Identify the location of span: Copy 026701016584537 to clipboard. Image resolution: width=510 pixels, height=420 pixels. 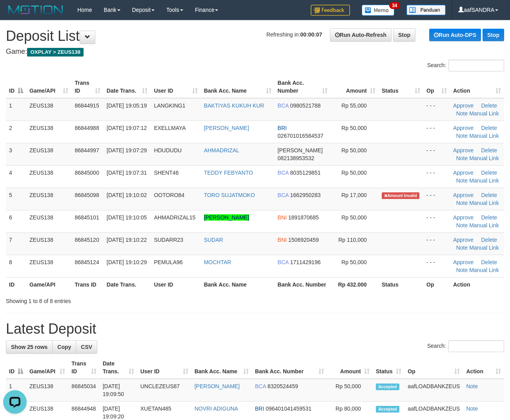
(300, 135).